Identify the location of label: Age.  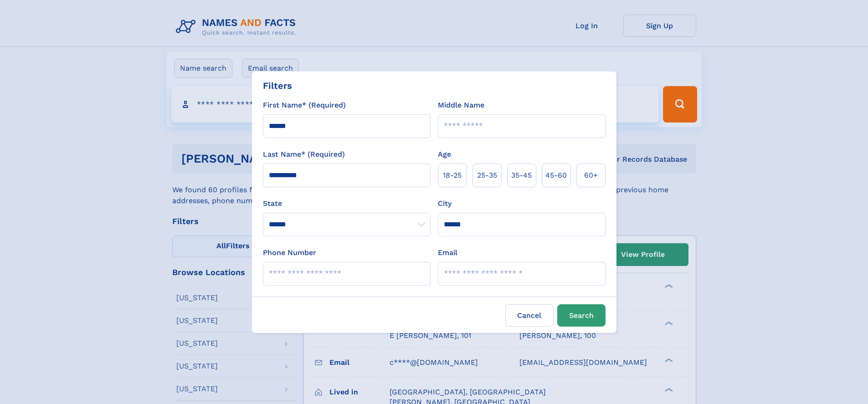
(444, 155).